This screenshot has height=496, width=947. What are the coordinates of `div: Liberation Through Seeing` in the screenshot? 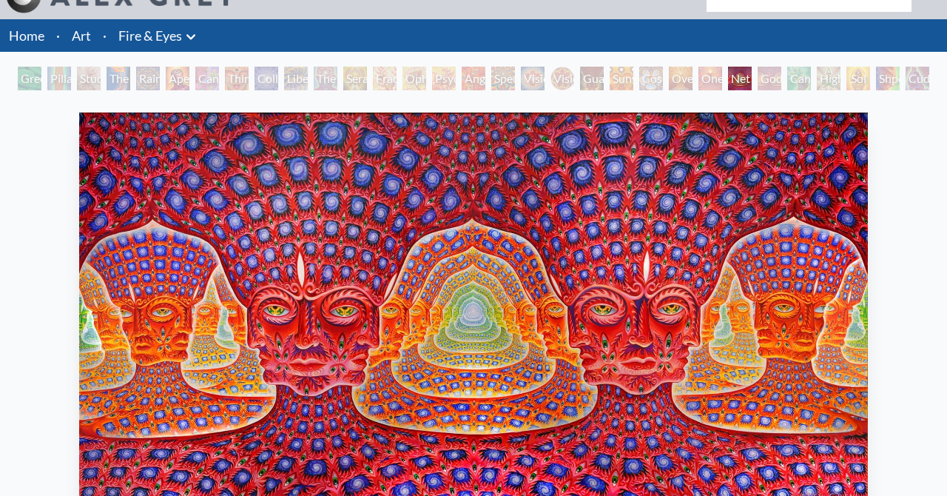 It's located at (296, 78).